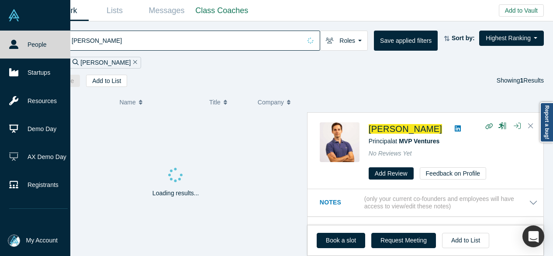  Describe the element at coordinates (175, 193) in the screenshot. I see `p: Loading results...` at that location.